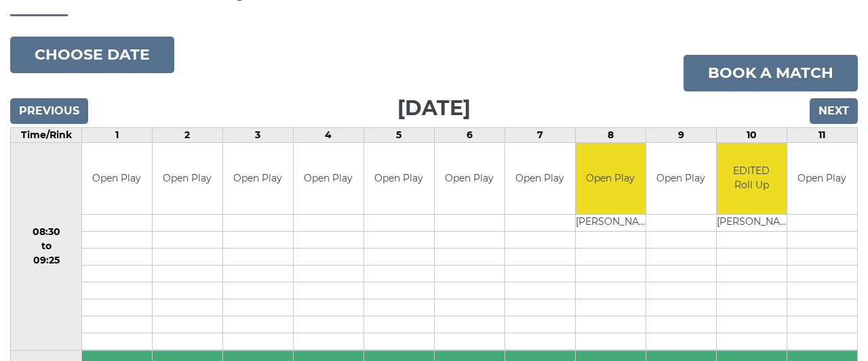 This screenshot has width=868, height=361. What do you see at coordinates (258, 136) in the screenshot?
I see `td: 3` at bounding box center [258, 136].